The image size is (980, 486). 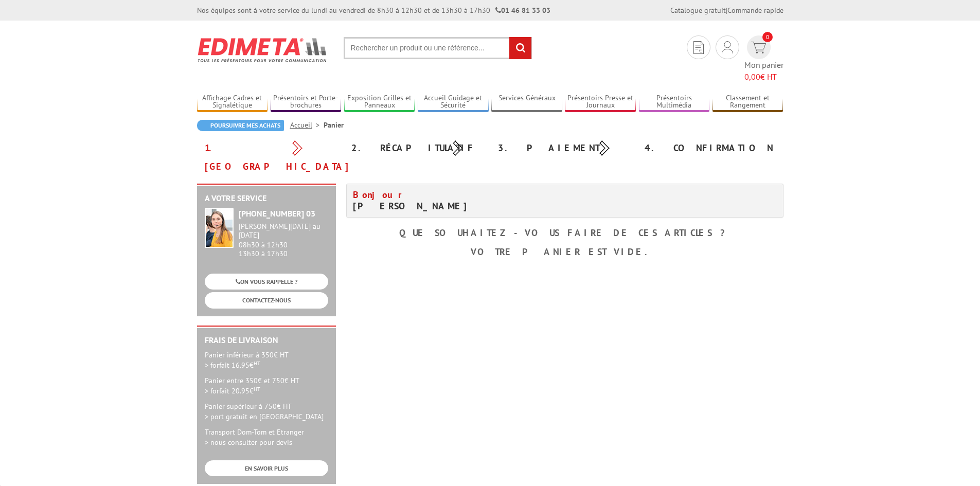 I want to click on div: 2. Récapitulatif, so click(x=416, y=148).